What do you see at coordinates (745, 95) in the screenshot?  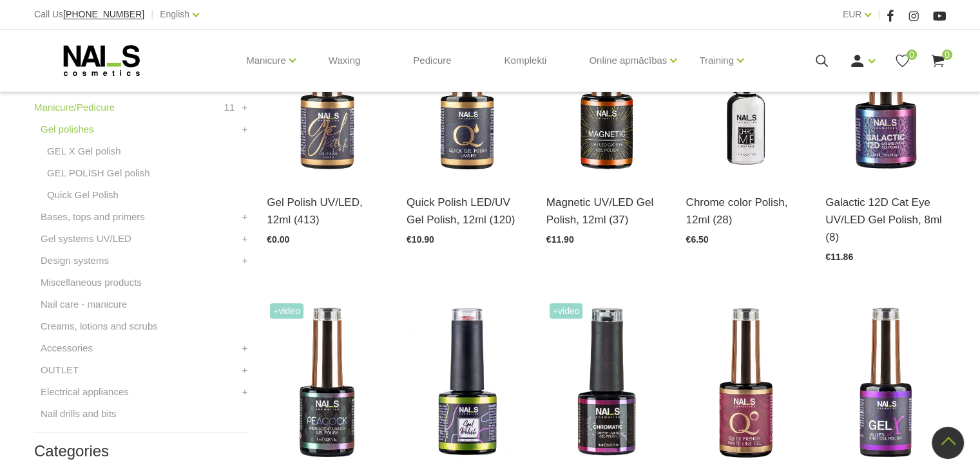 I see `img: Use Chrome Color gel polish to create the effect of a chrome or mirror finish on the entire nail ...` at bounding box center [745, 95].